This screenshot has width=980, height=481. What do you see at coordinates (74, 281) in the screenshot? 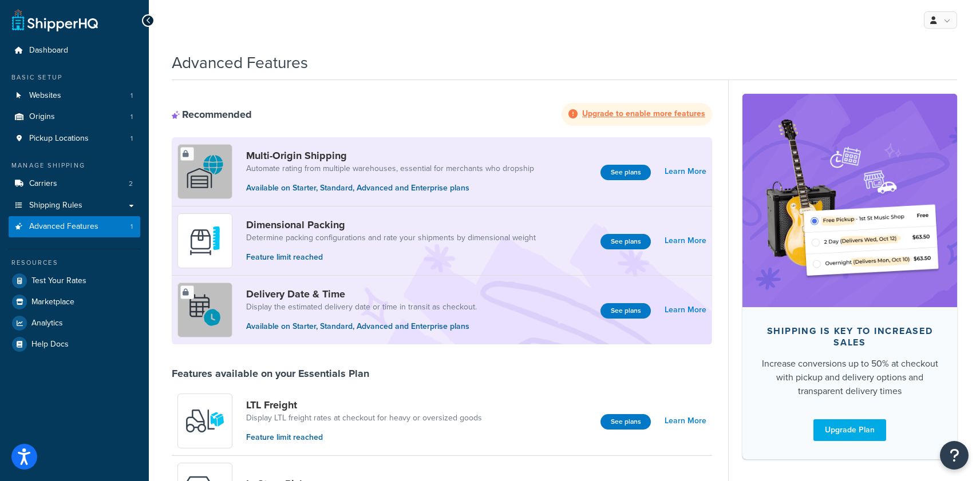
I see `a: Test Your Rates` at bounding box center [74, 281].